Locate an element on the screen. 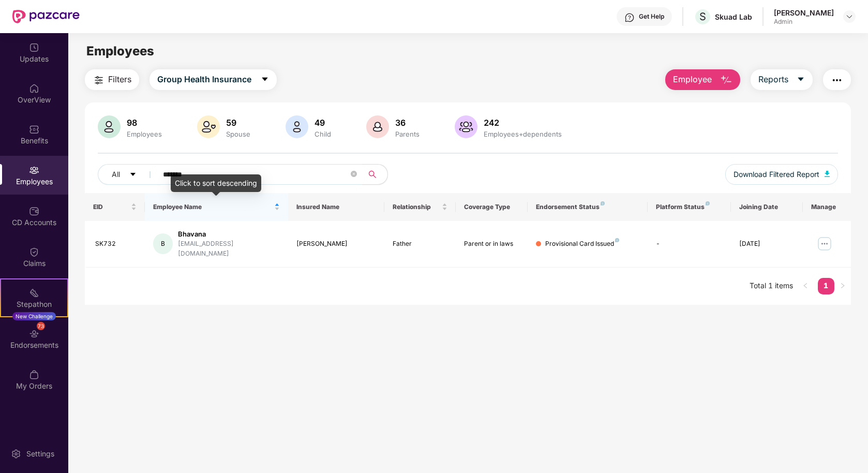 The width and height of the screenshot is (868, 473). img: svg+xml;base64,PHN2ZyBpZD0iQ2xhaW0iIHhtbG5zPSJodHRwOi8vd3d3LnczLm9yZy8yMDAwL3N2ZyIgd2lkdGg9IjIwIi... is located at coordinates (34, 252).